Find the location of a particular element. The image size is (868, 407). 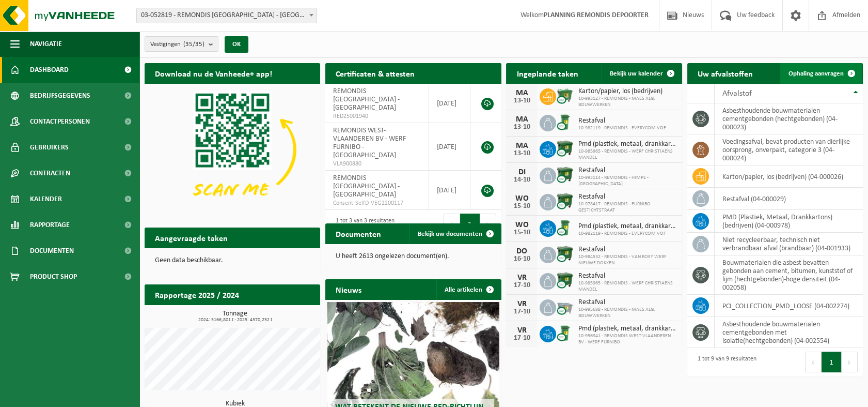

span: Vestigingen is located at coordinates (177, 44).